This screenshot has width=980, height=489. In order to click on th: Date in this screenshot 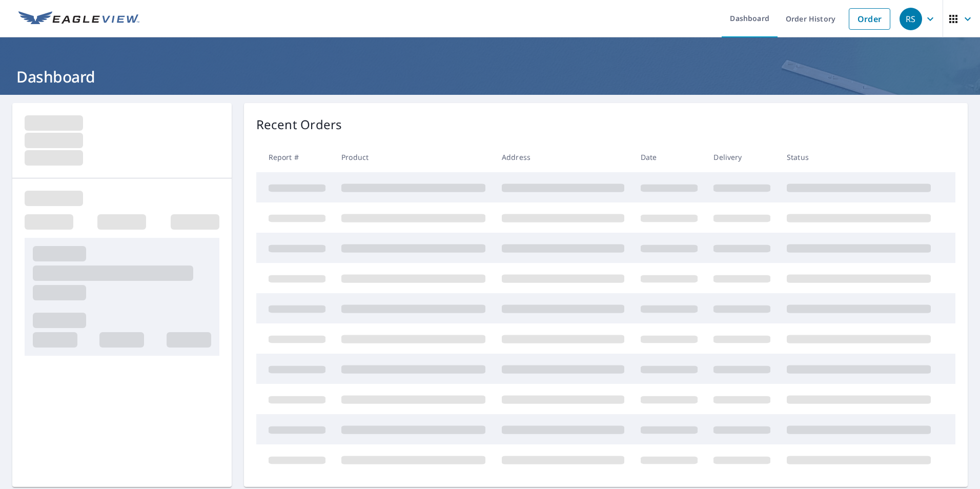, I will do `click(669, 157)`.